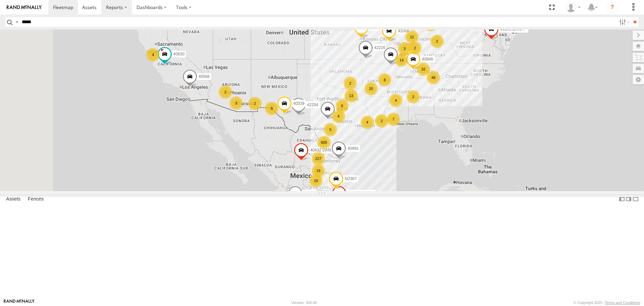 The height and width of the screenshot is (306, 644). I want to click on div: Adolfo Benavides, so click(574, 8).